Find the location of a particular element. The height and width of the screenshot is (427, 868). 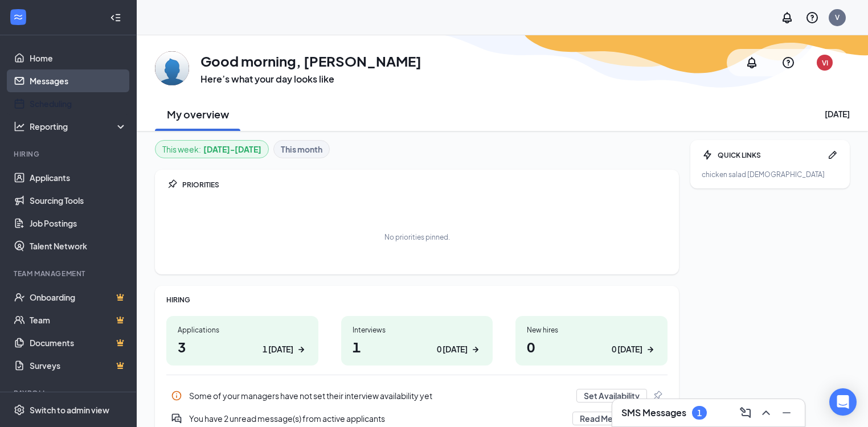

a: InfoSome of your managers have not set their interview availability yetSet AvailabilityPin is located at coordinates (417, 396).